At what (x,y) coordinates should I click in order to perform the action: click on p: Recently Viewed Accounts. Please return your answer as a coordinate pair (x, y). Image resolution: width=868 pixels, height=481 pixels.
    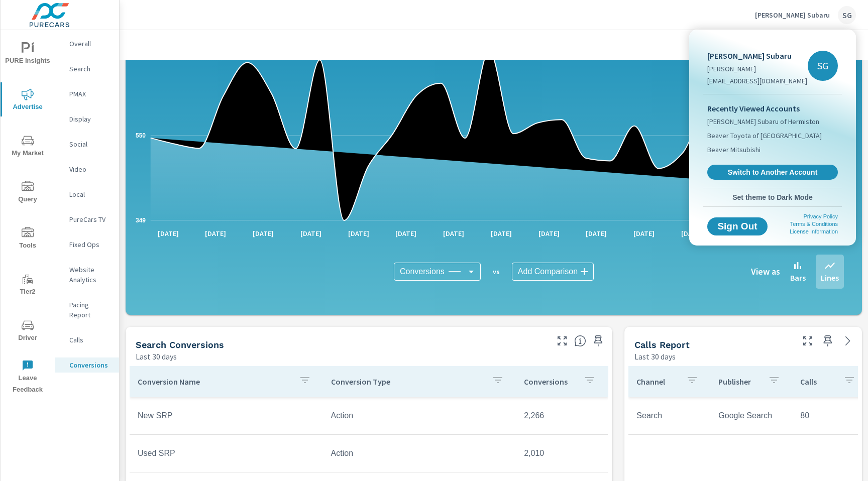
    Looking at the image, I should click on (773, 108).